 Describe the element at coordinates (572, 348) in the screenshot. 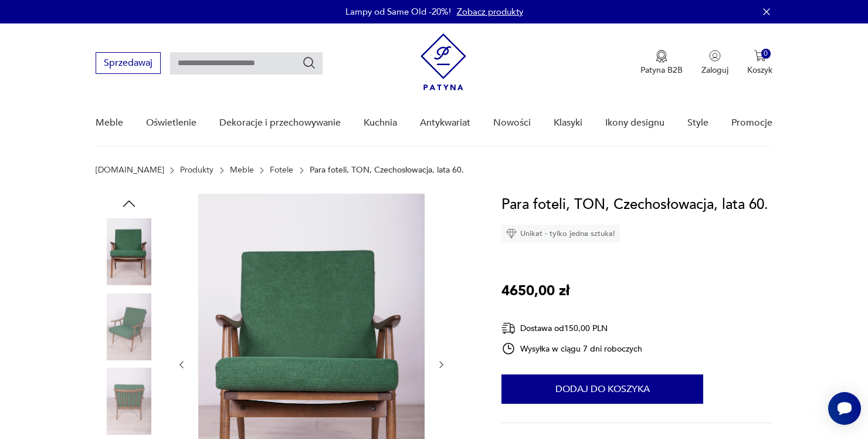

I see `div: Wysyłka w ciągu 7 dni roboczych` at that location.